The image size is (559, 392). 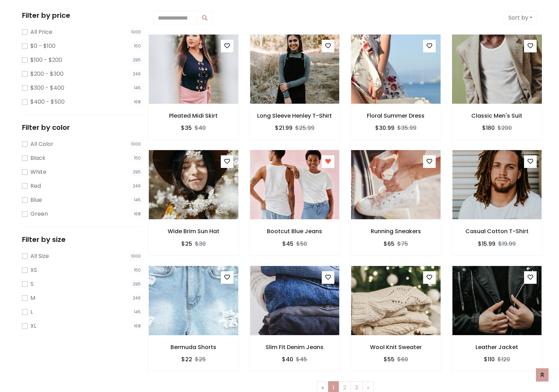 What do you see at coordinates (42, 144) in the screenshot?
I see `label: All Color` at bounding box center [42, 144].